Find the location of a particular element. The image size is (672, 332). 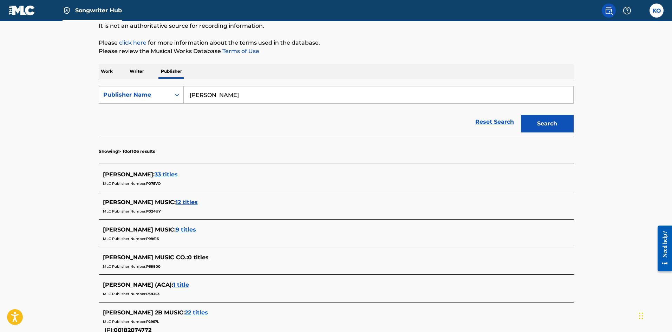

div: Chat Widget is located at coordinates (655, 315).